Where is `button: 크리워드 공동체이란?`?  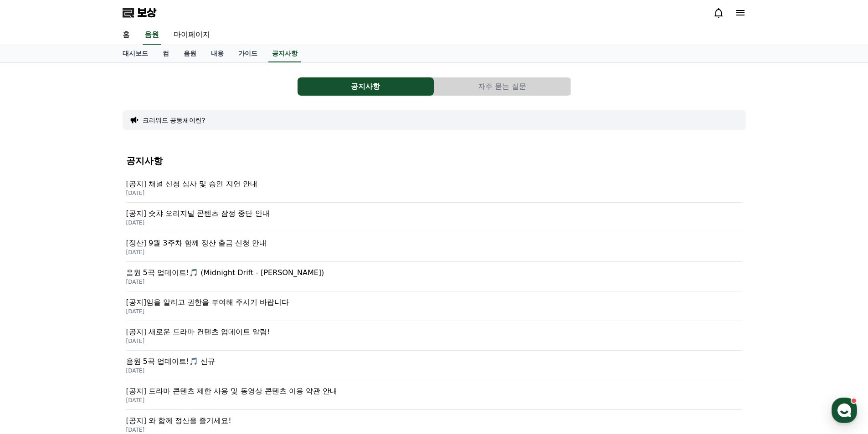 button: 크리워드 공동체이란? is located at coordinates (174, 120).